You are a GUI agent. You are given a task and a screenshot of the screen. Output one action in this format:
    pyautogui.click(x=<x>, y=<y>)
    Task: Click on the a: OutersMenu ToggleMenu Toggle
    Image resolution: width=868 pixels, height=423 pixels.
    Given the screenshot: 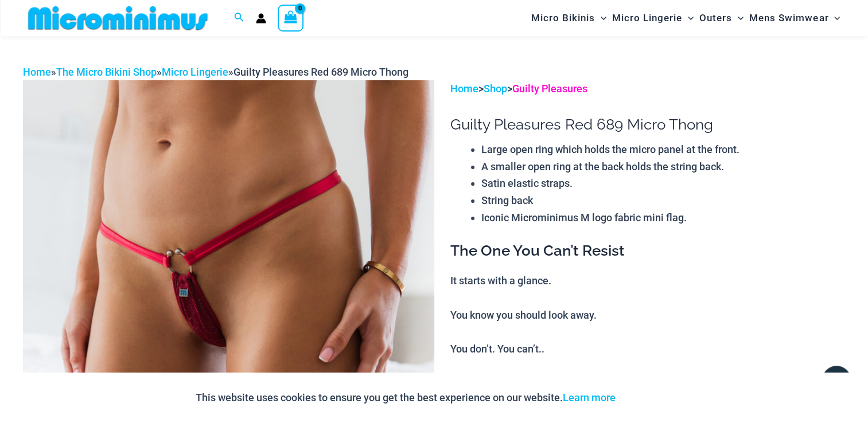 What is the action you would take?
    pyautogui.click(x=721, y=18)
    